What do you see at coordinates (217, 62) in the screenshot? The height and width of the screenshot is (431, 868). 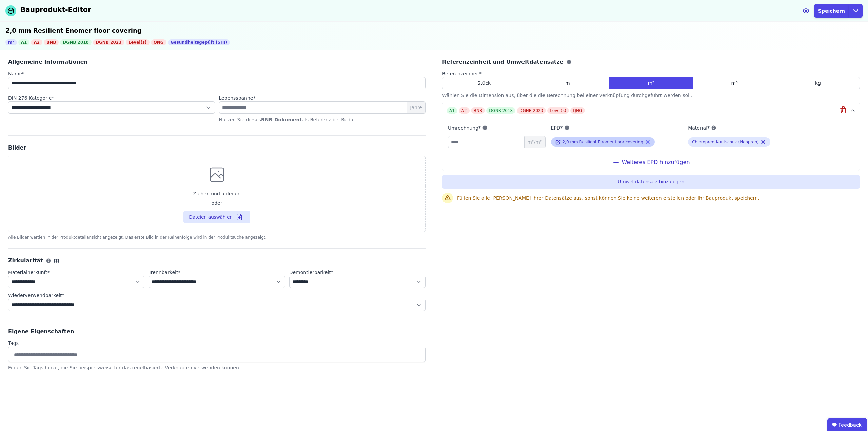 I see `div: Allgemeine Informationen` at bounding box center [217, 62].